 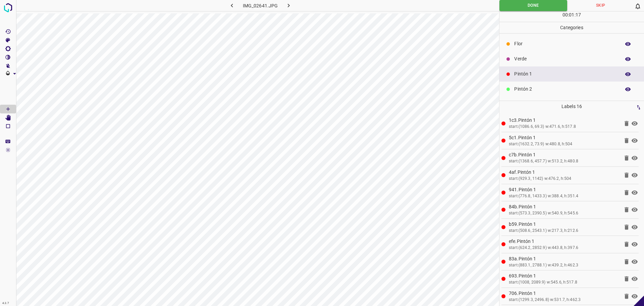 I want to click on p: c7b.Pintón 1, so click(x=564, y=154).